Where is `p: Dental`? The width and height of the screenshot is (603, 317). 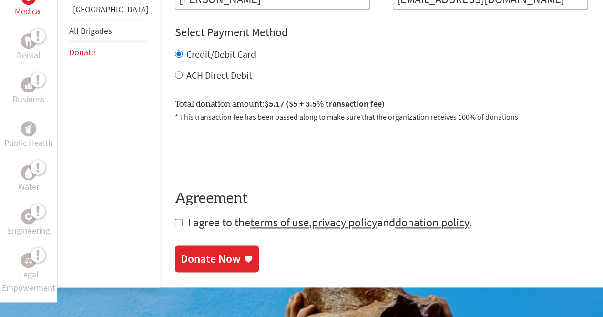
p: Dental is located at coordinates (29, 55).